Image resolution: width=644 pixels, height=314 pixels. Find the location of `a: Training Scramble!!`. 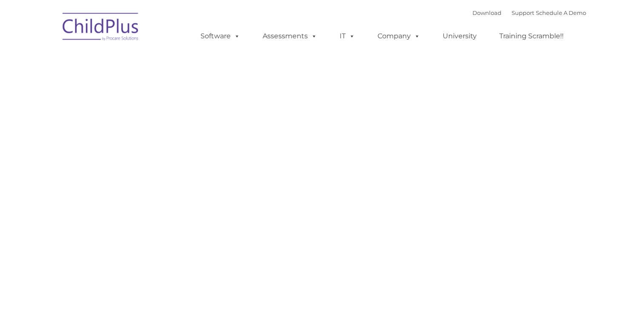

a: Training Scramble!! is located at coordinates (531, 36).